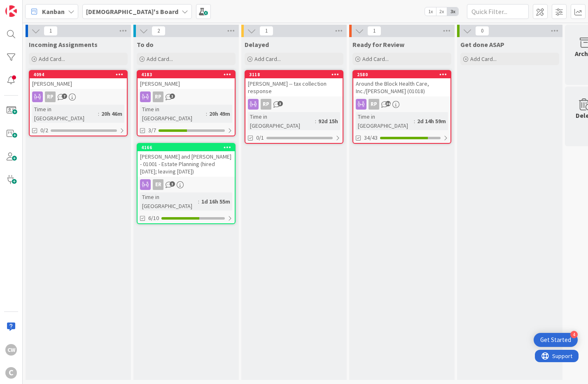  I want to click on div: 1d 16h 55m, so click(216, 201).